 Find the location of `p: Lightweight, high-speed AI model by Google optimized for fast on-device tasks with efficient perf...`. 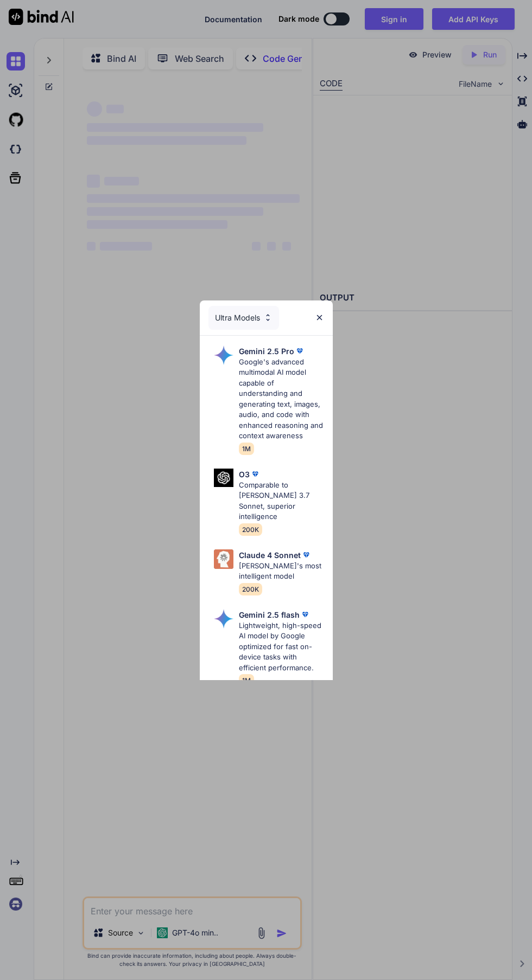

p: Lightweight, high-speed AI model by Google optimized for fast on-device tasks with efficient perf... is located at coordinates (281, 647).